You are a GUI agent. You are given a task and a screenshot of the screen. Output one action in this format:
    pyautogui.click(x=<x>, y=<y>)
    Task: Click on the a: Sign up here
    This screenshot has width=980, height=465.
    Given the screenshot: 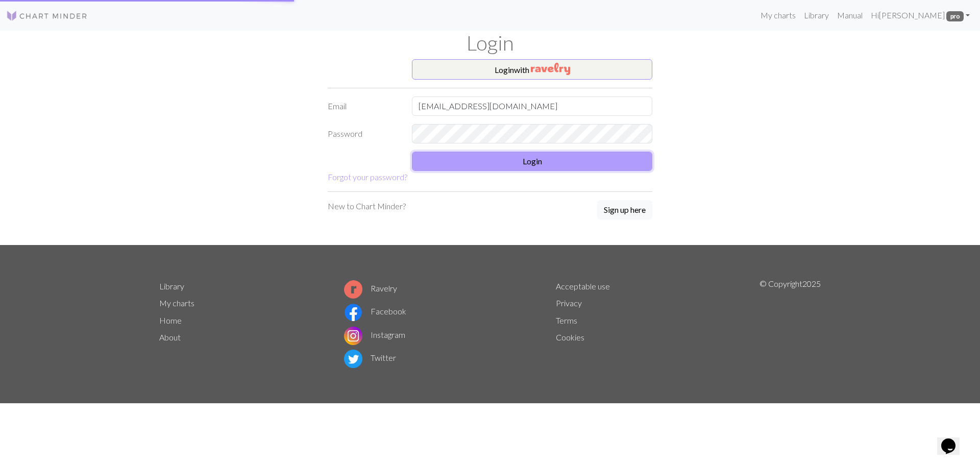 What is the action you would take?
    pyautogui.click(x=625, y=210)
    